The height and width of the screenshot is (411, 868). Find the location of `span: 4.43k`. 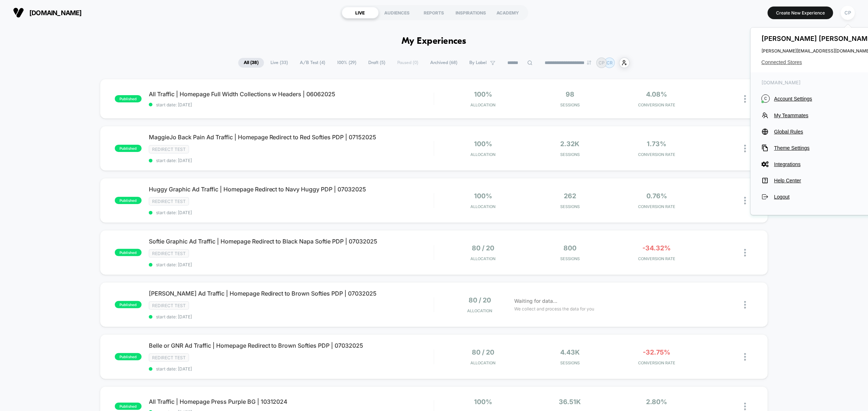

span: 4.43k is located at coordinates (570, 352).